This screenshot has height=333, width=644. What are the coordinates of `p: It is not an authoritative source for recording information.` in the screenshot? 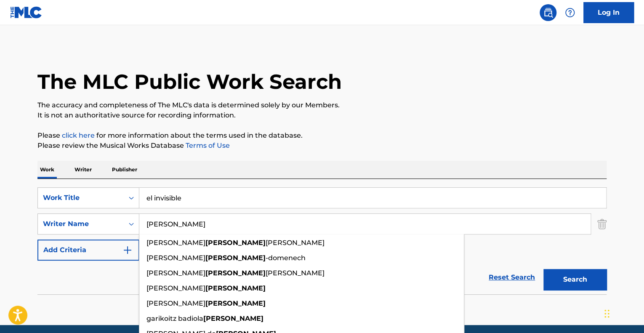 It's located at (322, 116).